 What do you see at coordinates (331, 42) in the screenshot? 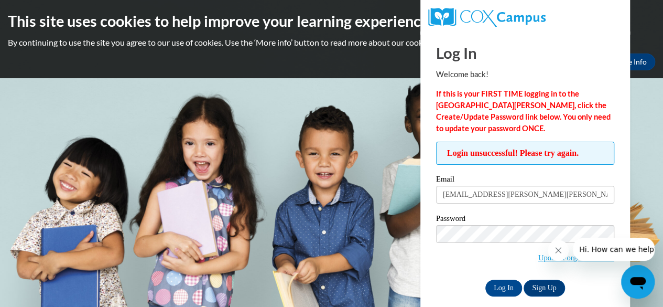
I see `p: By continuing to use the site you agree to our use of cookies. Use the ‘More info’ button to read...` at bounding box center [331, 42].